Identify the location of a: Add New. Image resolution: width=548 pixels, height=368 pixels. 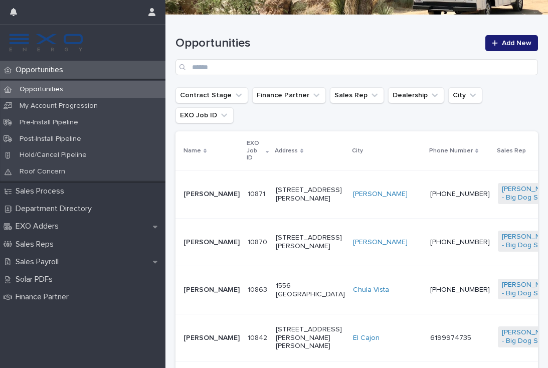
(511, 43).